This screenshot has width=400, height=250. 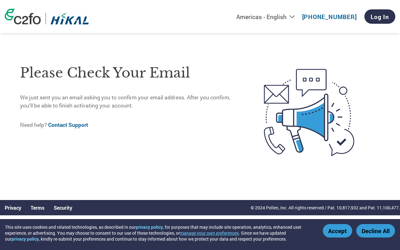 I want to click on h1: Please check your email, so click(x=129, y=73).